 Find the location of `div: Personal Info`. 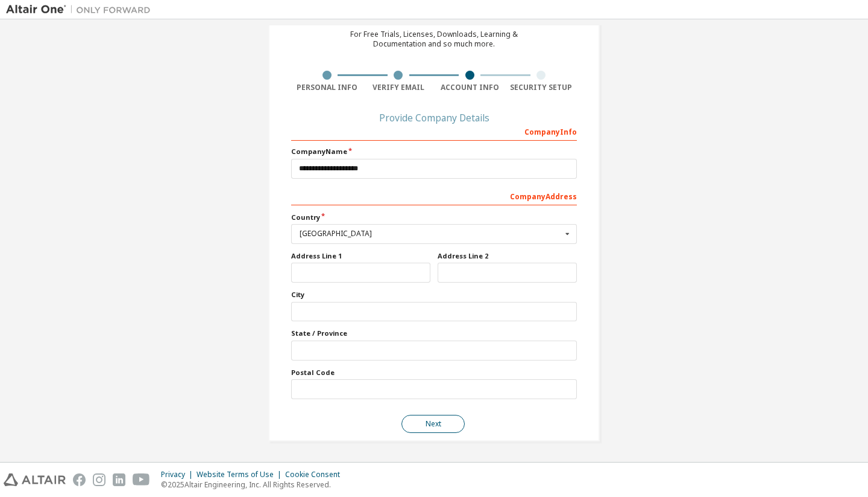

div: Personal Info is located at coordinates (327, 87).